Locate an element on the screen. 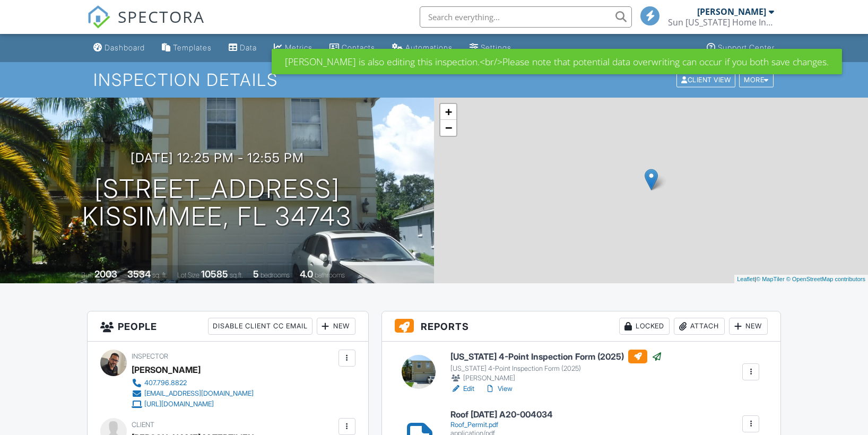 The width and height of the screenshot is (868, 435). a: Settings is located at coordinates (490, 48).